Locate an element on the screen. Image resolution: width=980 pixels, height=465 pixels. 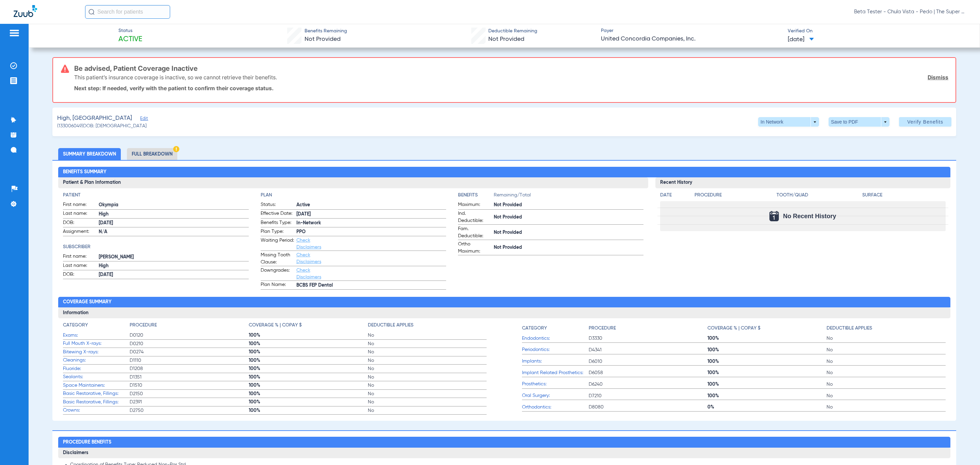
app-breakdown-title: Procedure is located at coordinates (734, 197).